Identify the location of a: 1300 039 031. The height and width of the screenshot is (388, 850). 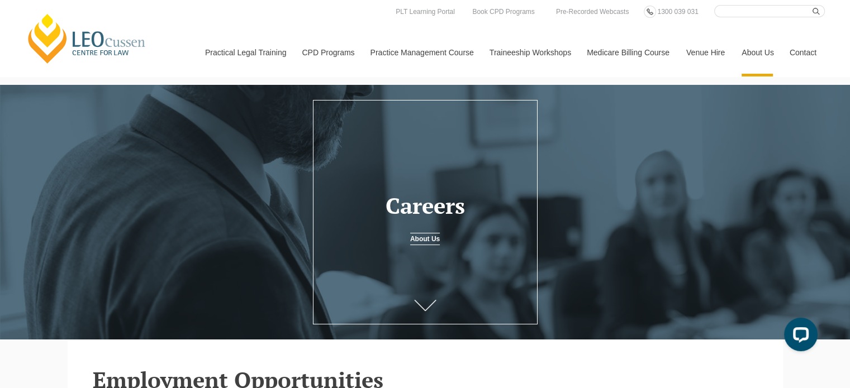
(677, 12).